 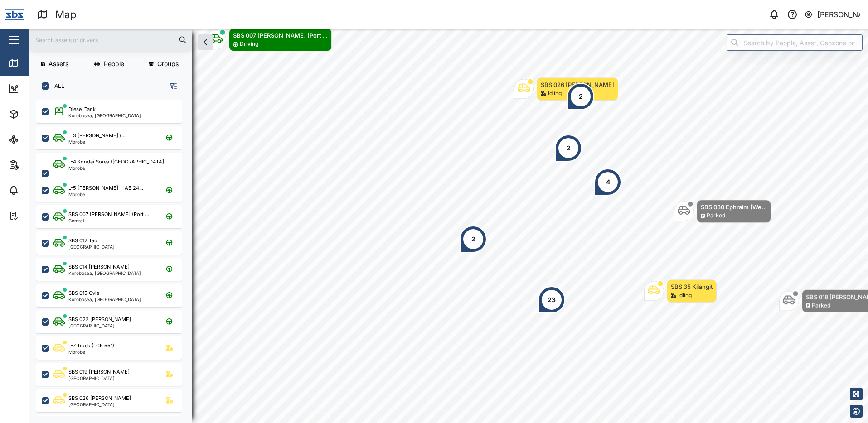 What do you see at coordinates (114, 64) in the screenshot?
I see `span: People` at bounding box center [114, 64].